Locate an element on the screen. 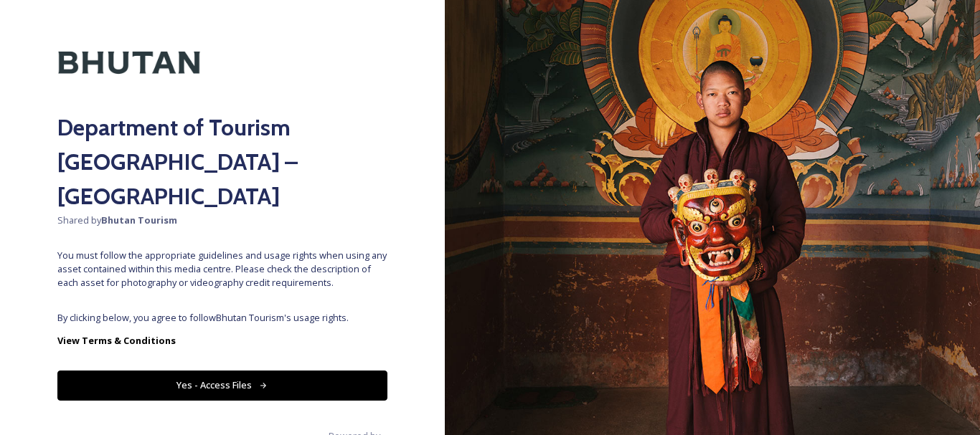 Image resolution: width=980 pixels, height=435 pixels. button: Yes - Access Files is located at coordinates (222, 385).